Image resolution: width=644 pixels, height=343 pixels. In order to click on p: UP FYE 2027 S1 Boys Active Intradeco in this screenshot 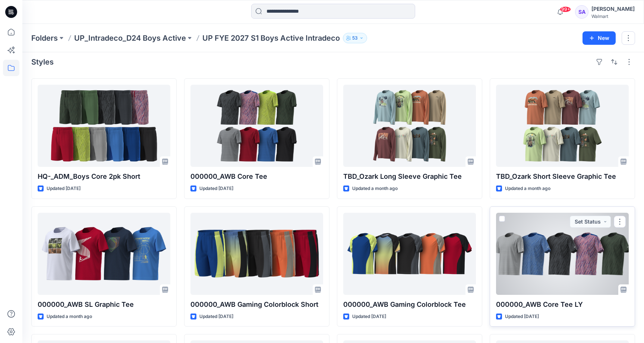, I will do `click(271, 38)`.